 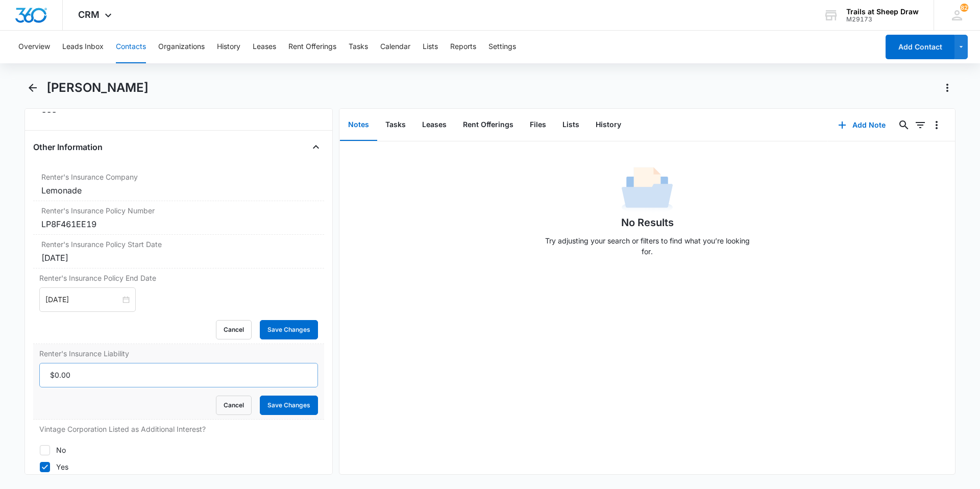 I want to click on button: Back, so click(x=32, y=88).